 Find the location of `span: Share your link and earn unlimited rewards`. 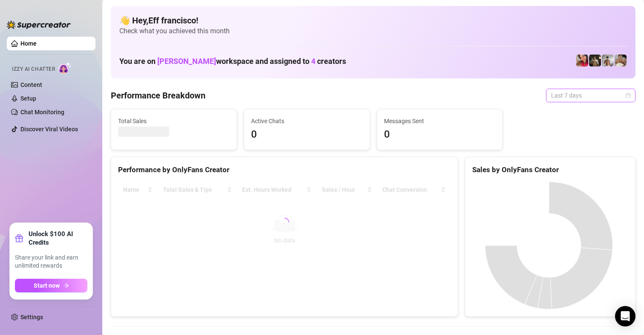

span: Share your link and earn unlimited rewards is located at coordinates (51, 262).